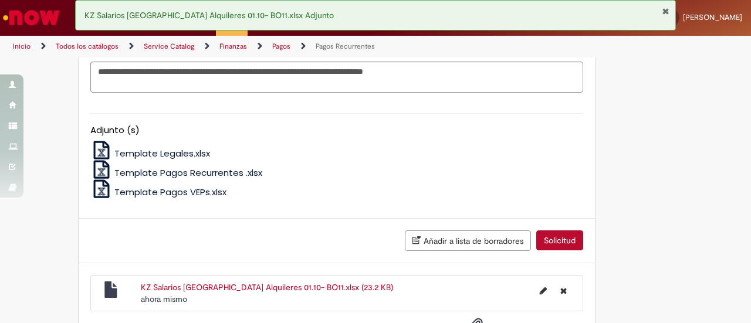  Describe the element at coordinates (177, 173) in the screenshot. I see `a: Template Pagos Recurrentes .xlsx` at that location.